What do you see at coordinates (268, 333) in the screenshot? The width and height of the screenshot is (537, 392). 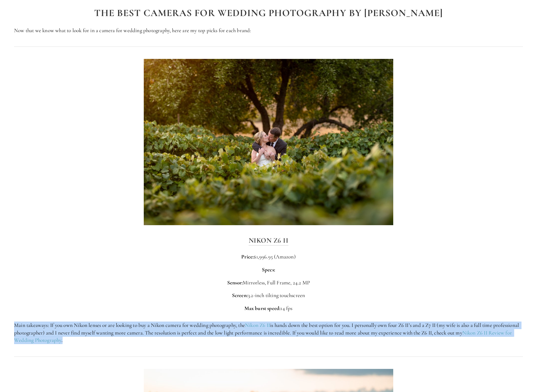 I see `p: Main takeaways: If you own Nikon lenses or are looking to buy a Nikon camera for wedding photogra...` at bounding box center [268, 333].